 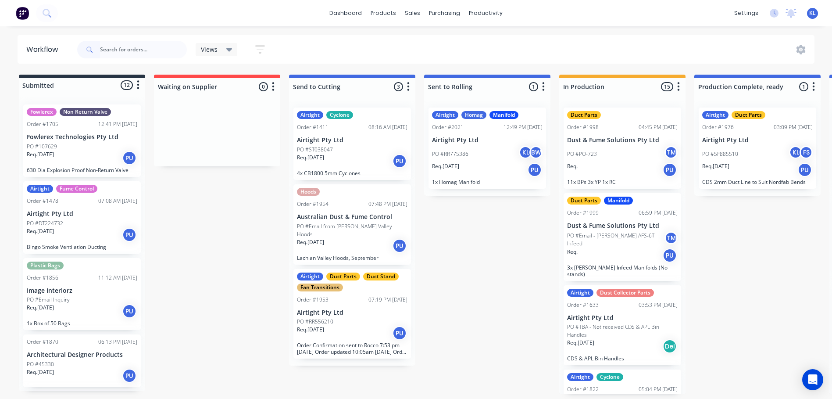 I want to click on p: PO #RR556210, so click(x=315, y=322).